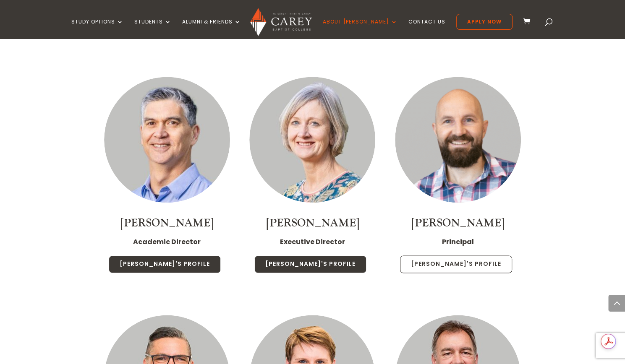 This screenshot has width=625, height=364. Describe the element at coordinates (458, 242) in the screenshot. I see `strong: Principal` at that location.